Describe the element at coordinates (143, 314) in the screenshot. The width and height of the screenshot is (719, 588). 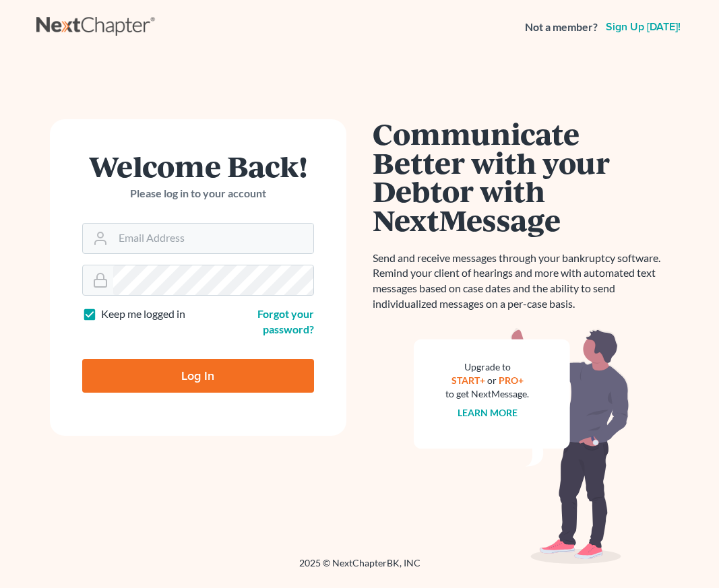
I see `label: Keep me logged in` at that location.